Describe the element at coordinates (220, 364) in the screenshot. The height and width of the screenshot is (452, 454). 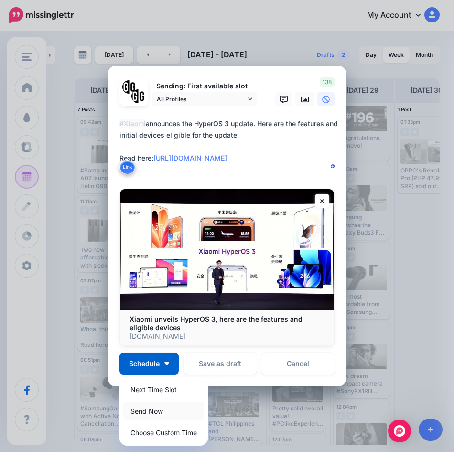
I see `button: Save as draft` at that location.